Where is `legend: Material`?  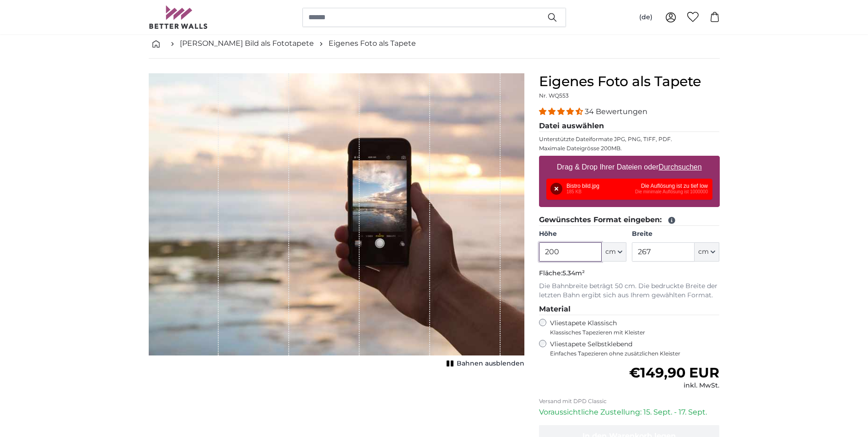
legend: Material is located at coordinates (629, 309).